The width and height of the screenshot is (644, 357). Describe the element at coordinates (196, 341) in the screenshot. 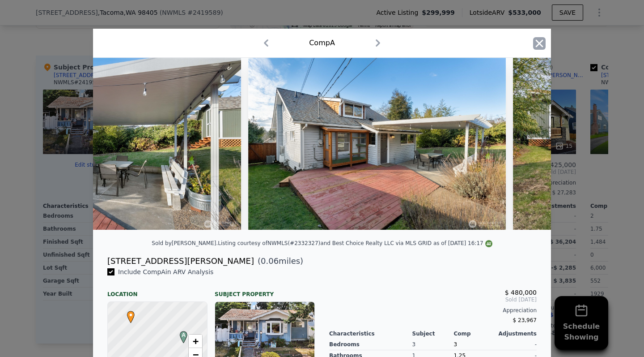

I see `a: Zoom in` at that location.